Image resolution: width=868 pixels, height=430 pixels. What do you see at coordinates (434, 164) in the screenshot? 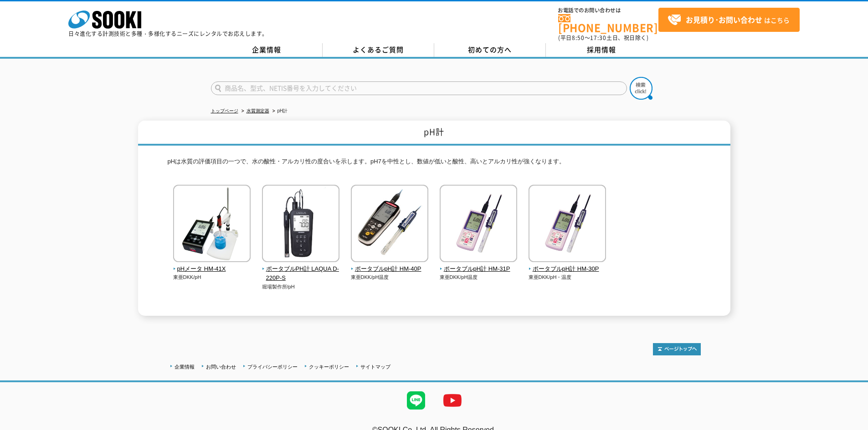
I see `p: pHは水質の評価項目の一つで、水の酸性・アルカリ性の度合いを示します。pH7を中性とし、数値が低いと酸性、高いとアルカリ性が強くなります。` at bounding box center [434, 164].